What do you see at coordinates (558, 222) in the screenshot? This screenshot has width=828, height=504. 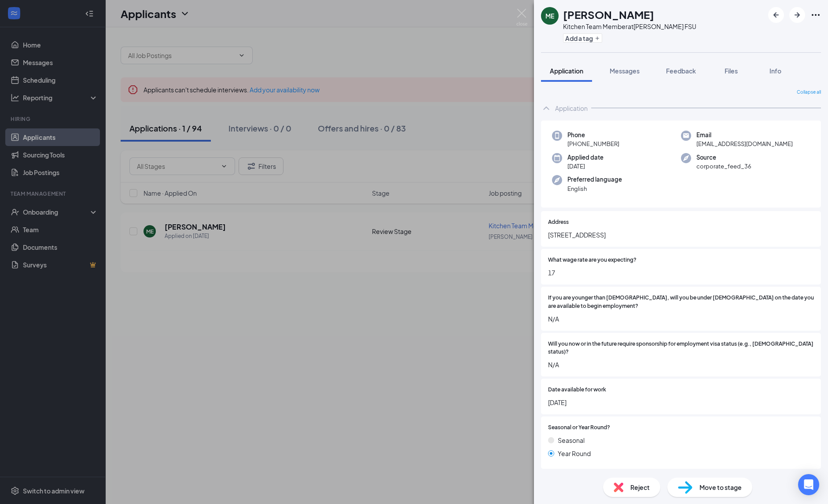 I see `span: Address` at bounding box center [558, 222].